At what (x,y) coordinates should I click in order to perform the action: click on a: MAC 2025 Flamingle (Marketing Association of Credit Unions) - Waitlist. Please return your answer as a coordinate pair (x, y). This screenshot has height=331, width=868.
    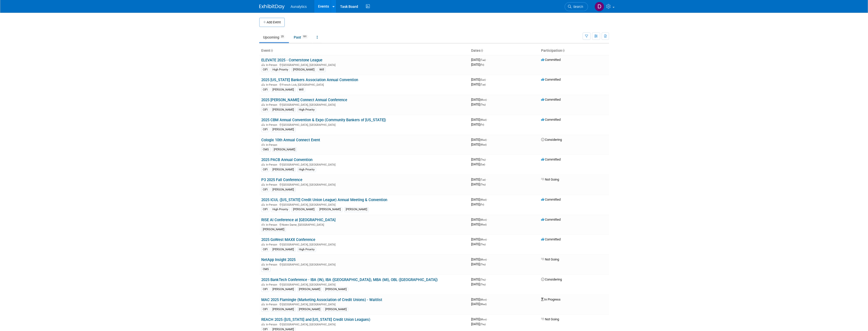
    Looking at the image, I should click on (322, 300).